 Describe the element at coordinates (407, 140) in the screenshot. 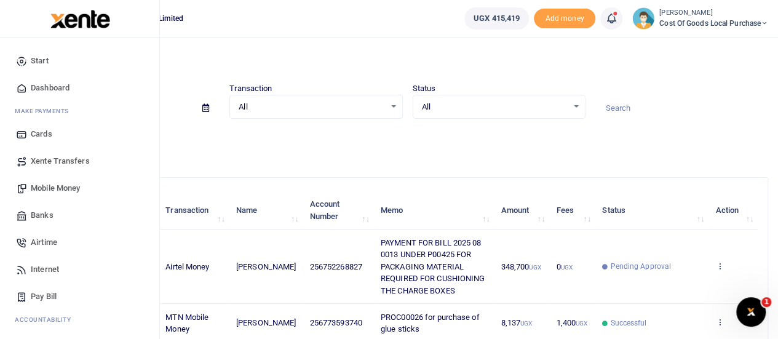

I see `p: Download` at that location.